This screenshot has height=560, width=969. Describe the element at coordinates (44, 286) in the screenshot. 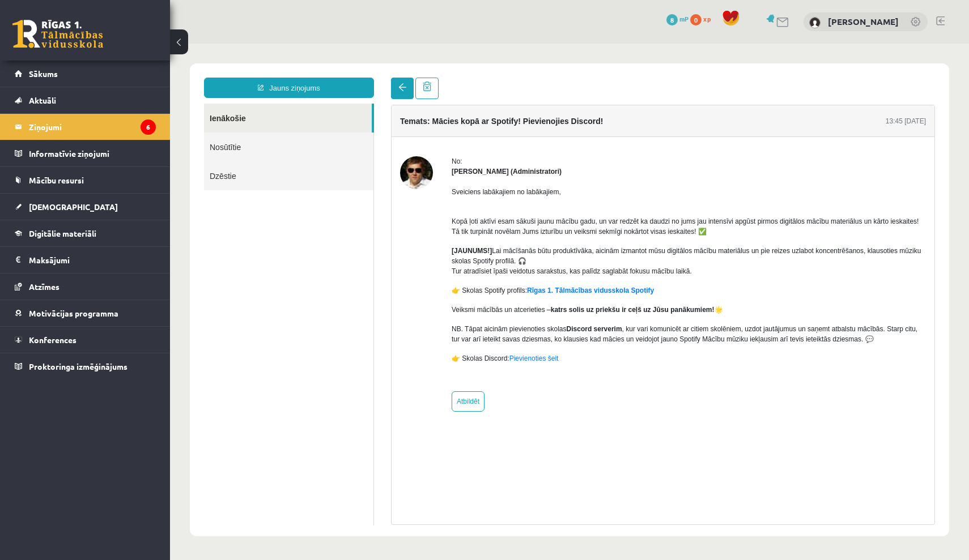

I see `span: Atzīmes` at that location.